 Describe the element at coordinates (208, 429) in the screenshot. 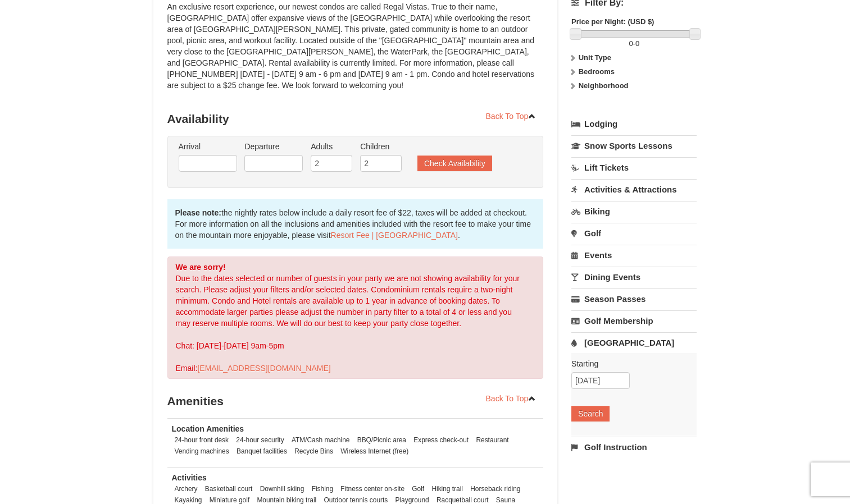

I see `strong: Location Amenities` at that location.